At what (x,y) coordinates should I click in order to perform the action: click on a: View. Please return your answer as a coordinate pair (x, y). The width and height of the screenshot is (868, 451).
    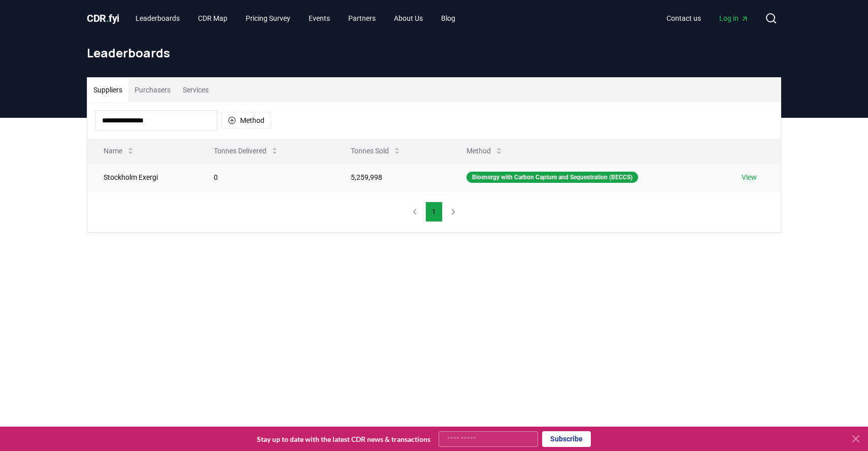
    Looking at the image, I should click on (749, 178).